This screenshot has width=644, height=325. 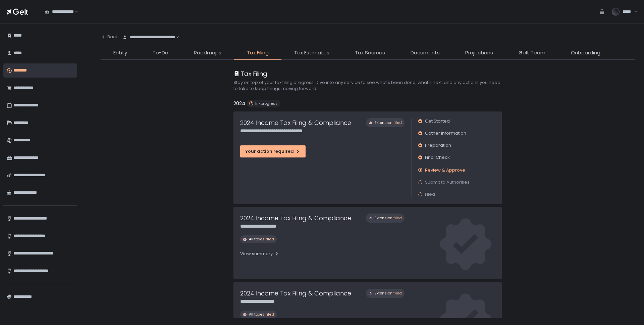 I want to click on div: View summary, so click(x=259, y=254).